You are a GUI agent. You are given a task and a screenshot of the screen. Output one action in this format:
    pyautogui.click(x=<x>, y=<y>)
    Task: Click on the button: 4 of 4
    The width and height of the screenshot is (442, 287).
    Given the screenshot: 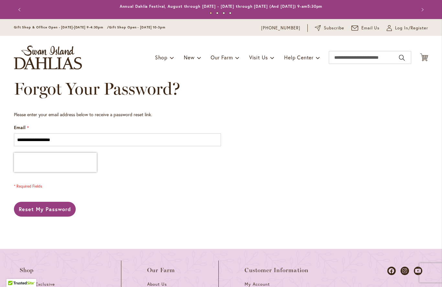 What is the action you would take?
    pyautogui.click(x=230, y=13)
    